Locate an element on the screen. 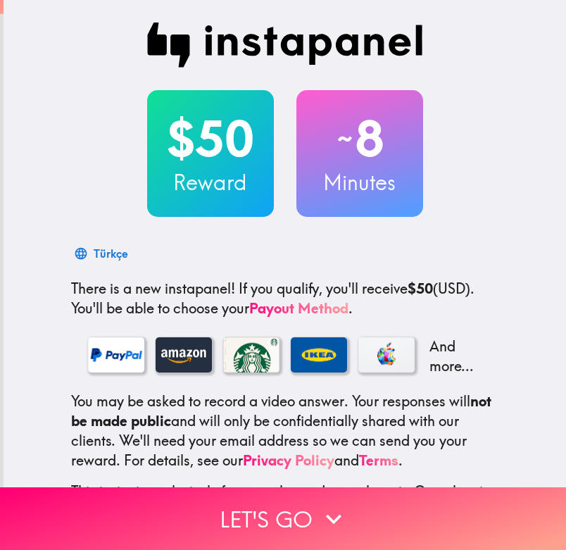 The height and width of the screenshot is (550, 566). p: If you qualify, you'll receive (USD) . You'll be able to choose your . is located at coordinates (285, 299).